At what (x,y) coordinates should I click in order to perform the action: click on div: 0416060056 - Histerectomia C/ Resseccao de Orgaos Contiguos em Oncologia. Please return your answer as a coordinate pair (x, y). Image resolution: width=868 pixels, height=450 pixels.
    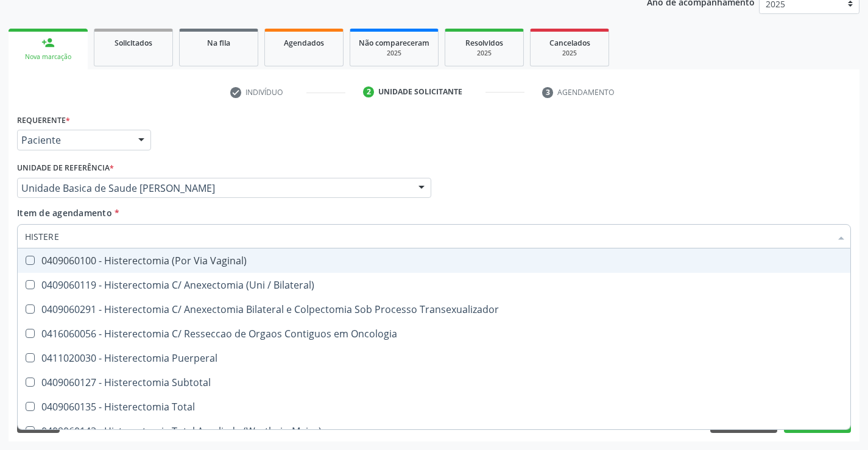
    Looking at the image, I should click on (434, 334).